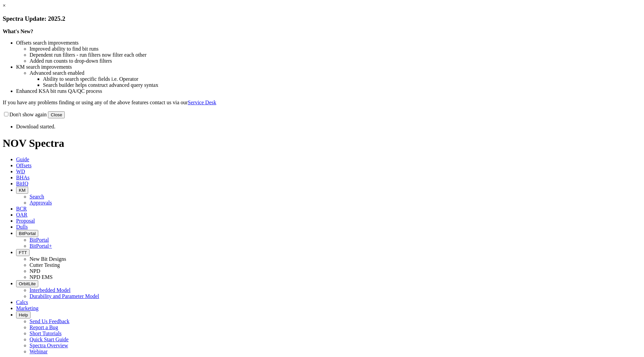  What do you see at coordinates (49, 345) in the screenshot?
I see `a: Spectra Overview` at bounding box center [49, 345].